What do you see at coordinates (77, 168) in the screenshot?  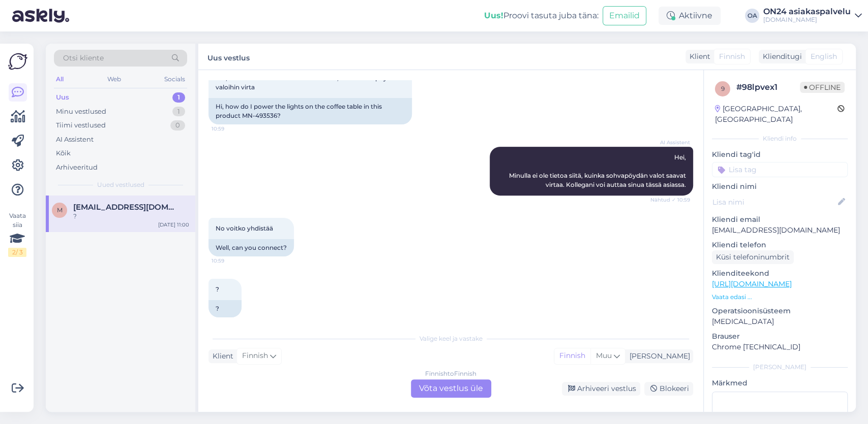 I see `div: Arhiveeritud` at bounding box center [77, 168].